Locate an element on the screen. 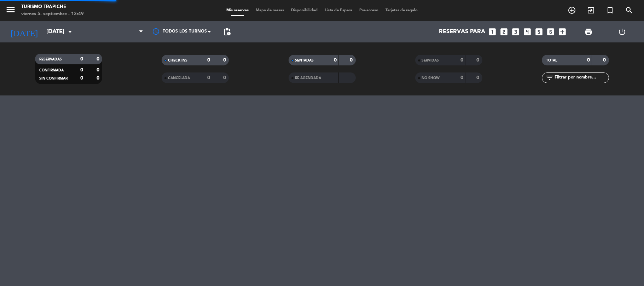 This screenshot has width=644, height=286. span: print is located at coordinates (588, 32).